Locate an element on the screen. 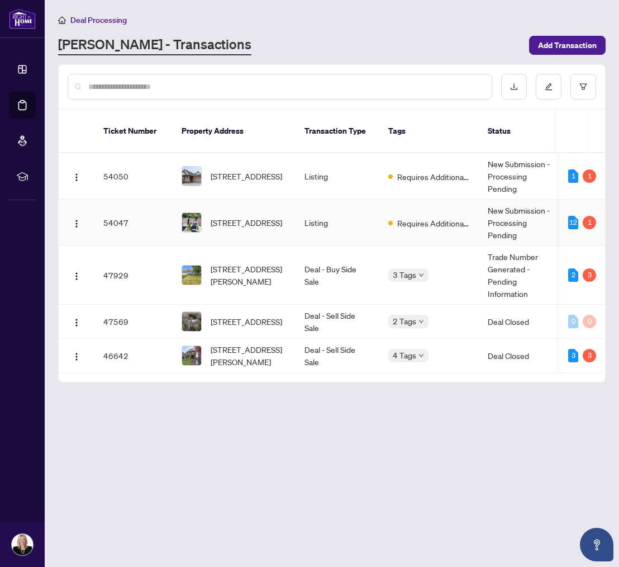  button: download is located at coordinates (514, 87).